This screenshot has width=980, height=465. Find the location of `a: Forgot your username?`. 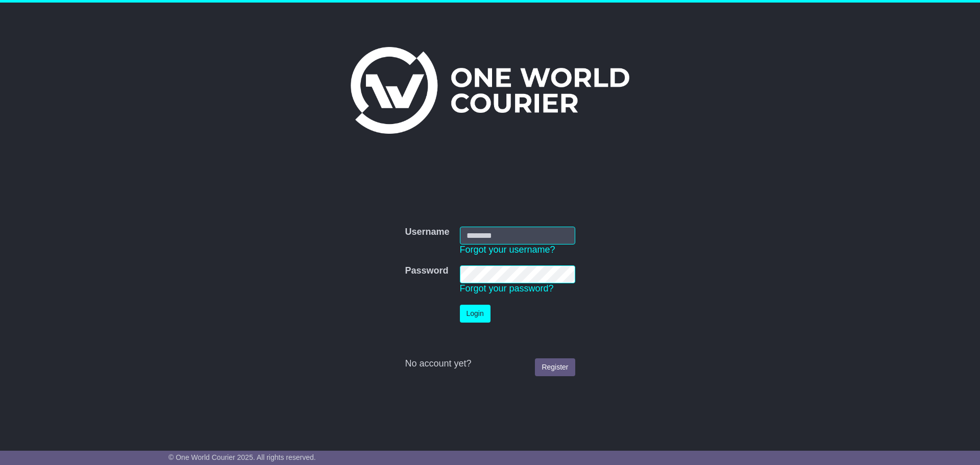

a: Forgot your username? is located at coordinates (507, 250).